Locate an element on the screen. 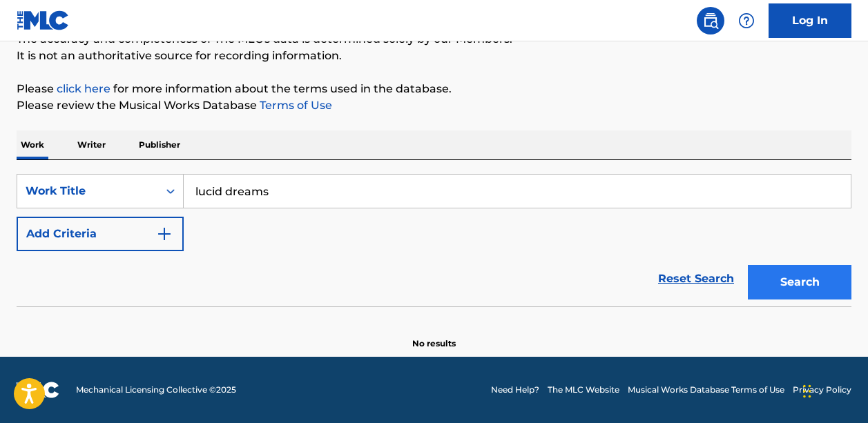 Image resolution: width=868 pixels, height=423 pixels. span: Mechanical Licensing Collective © 2025 is located at coordinates (156, 390).